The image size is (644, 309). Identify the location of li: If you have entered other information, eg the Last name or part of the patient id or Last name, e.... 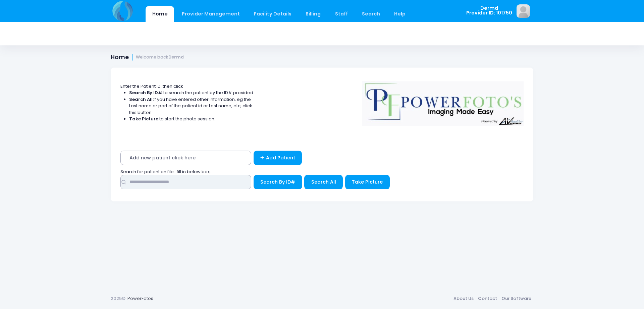
(192, 106).